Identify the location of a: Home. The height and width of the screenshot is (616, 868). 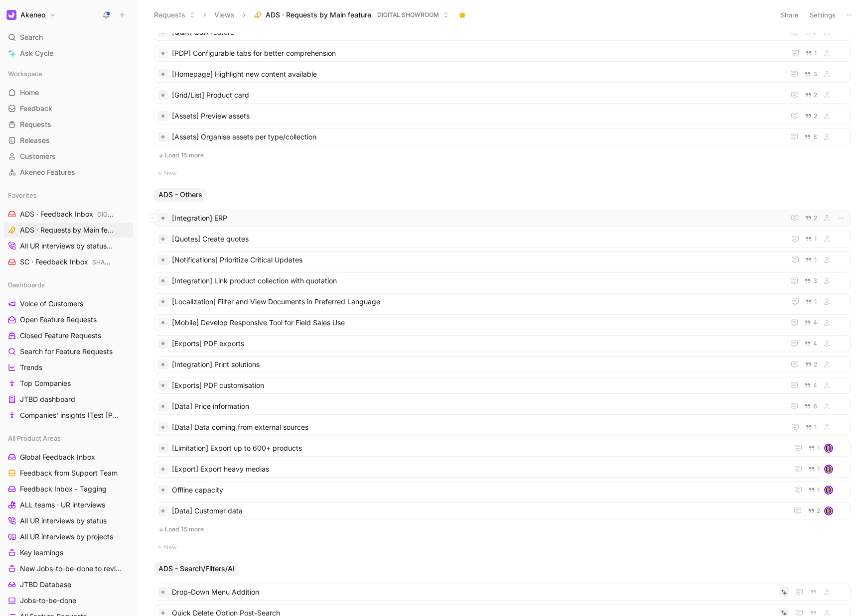
(68, 93).